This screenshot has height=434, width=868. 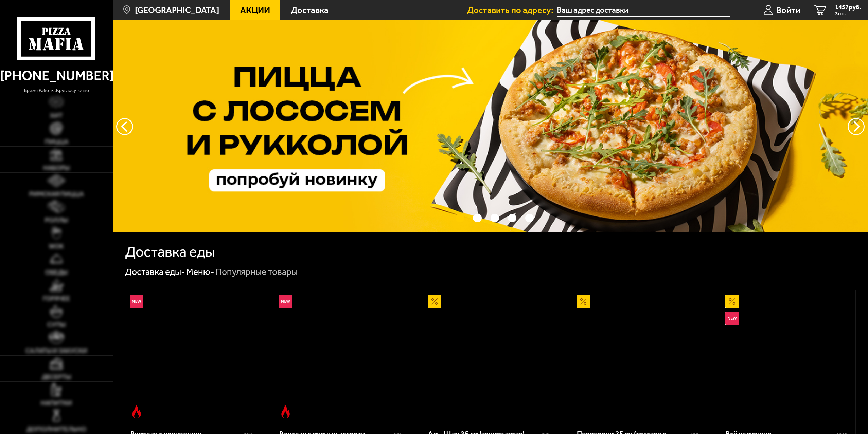 What do you see at coordinates (200, 272) in the screenshot?
I see `a: Меню-` at bounding box center [200, 272].